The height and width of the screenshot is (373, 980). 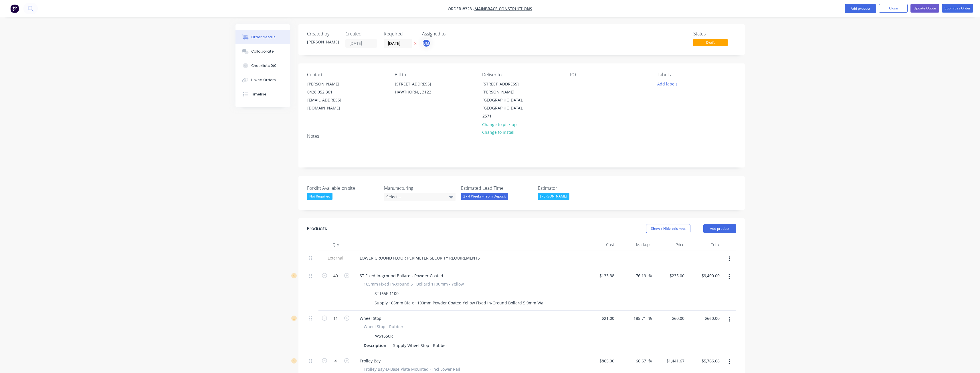 What do you see at coordinates (262, 51) in the screenshot?
I see `button: Collaborate` at bounding box center [262, 51].